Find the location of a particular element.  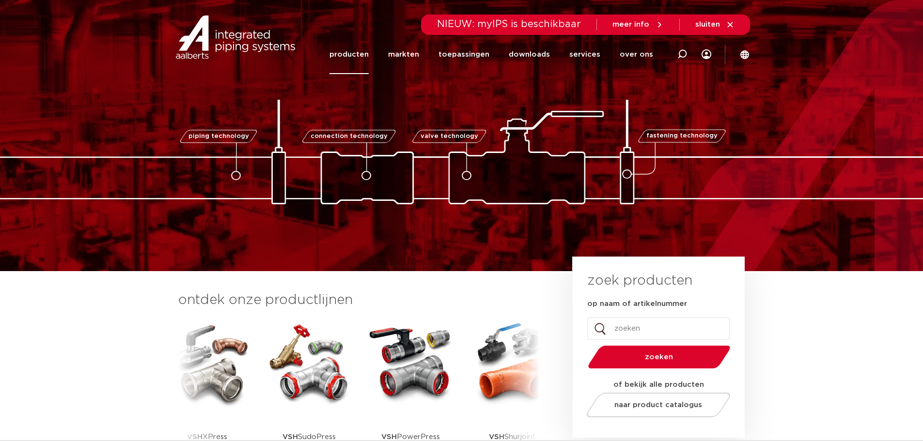

nav: Menu is located at coordinates (491, 54).